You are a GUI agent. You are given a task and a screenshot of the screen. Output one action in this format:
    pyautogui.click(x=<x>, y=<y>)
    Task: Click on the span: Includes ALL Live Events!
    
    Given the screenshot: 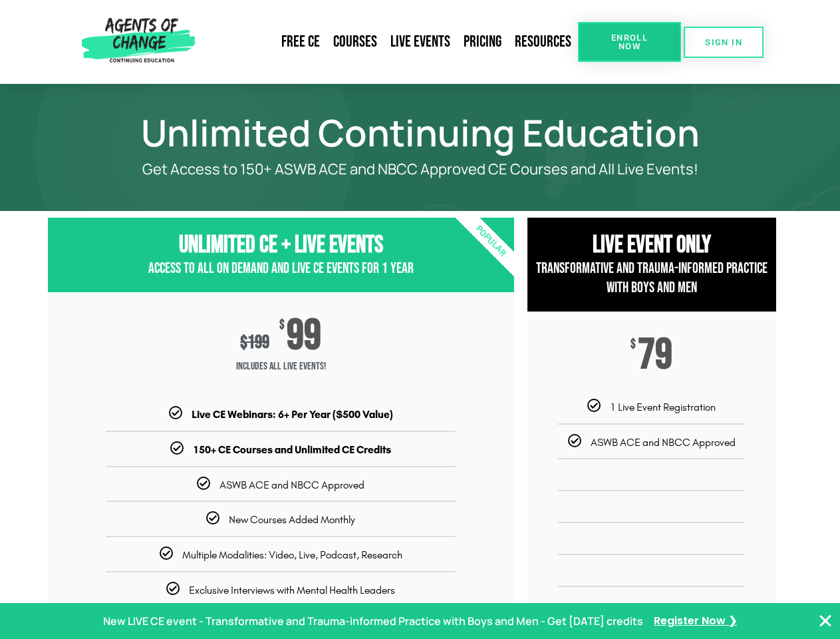 What is the action you would take?
    pyautogui.click(x=281, y=367)
    